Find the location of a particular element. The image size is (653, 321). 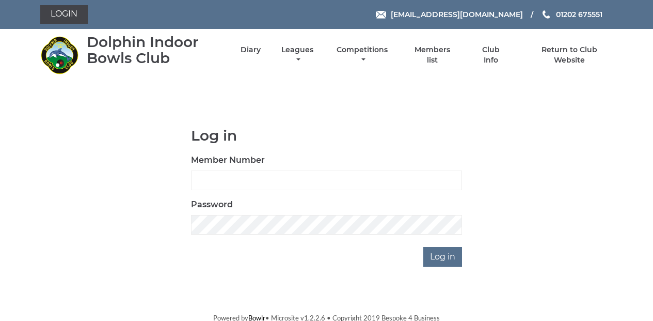

a: Competitions is located at coordinates (363, 55).